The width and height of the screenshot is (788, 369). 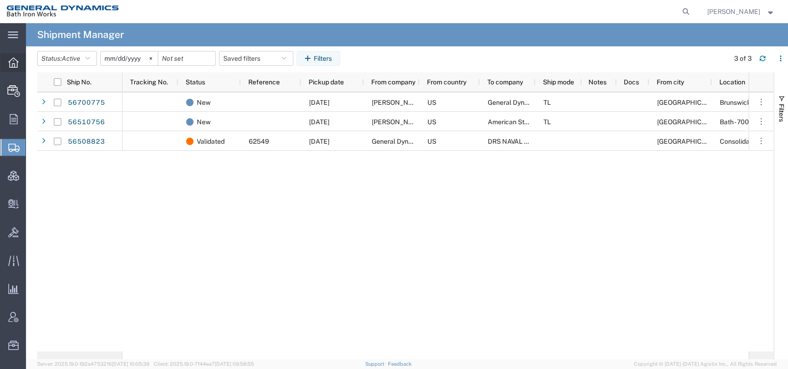 What do you see at coordinates (558, 82) in the screenshot?
I see `span: Ship mode` at bounding box center [558, 82].